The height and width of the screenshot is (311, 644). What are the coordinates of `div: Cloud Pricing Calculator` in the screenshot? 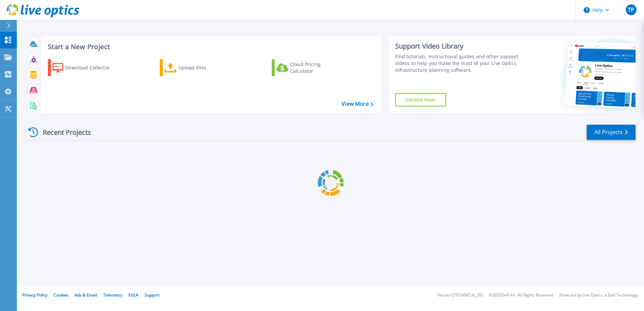 It's located at (317, 68).